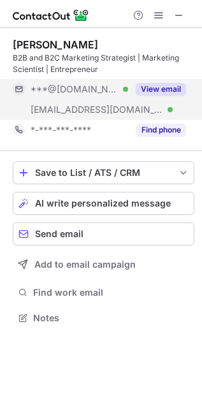 This screenshot has height=406, width=202. What do you see at coordinates (103, 173) in the screenshot?
I see `div: Save to List / ATS / CRM` at bounding box center [103, 173].